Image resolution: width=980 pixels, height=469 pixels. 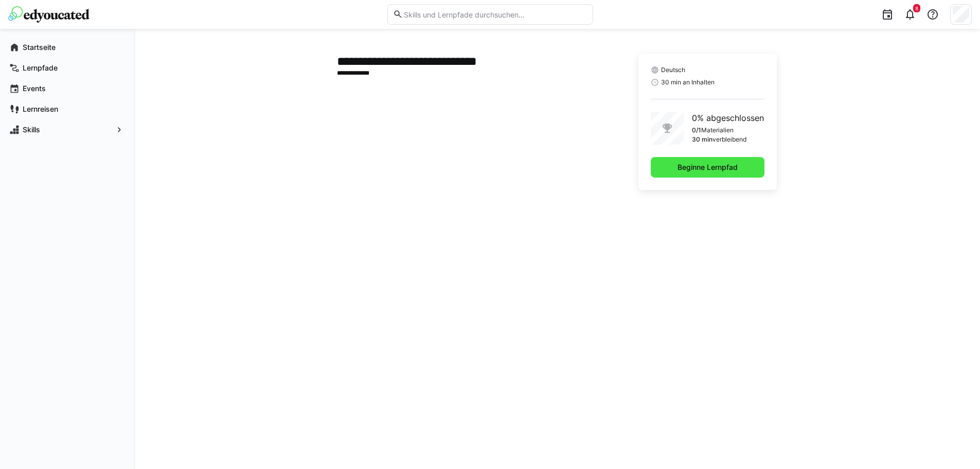 What do you see at coordinates (916, 9) in the screenshot?
I see `span: 8` at bounding box center [916, 9].